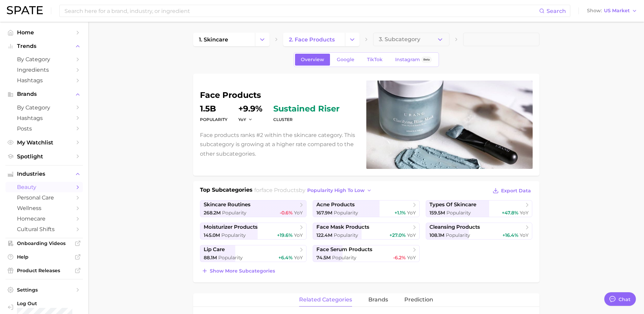  I want to click on a: Home, so click(44, 33).